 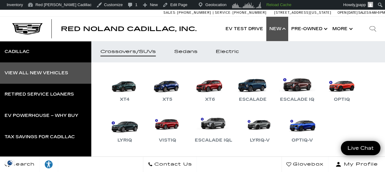 I want to click on span: Live Chat, so click(x=361, y=148).